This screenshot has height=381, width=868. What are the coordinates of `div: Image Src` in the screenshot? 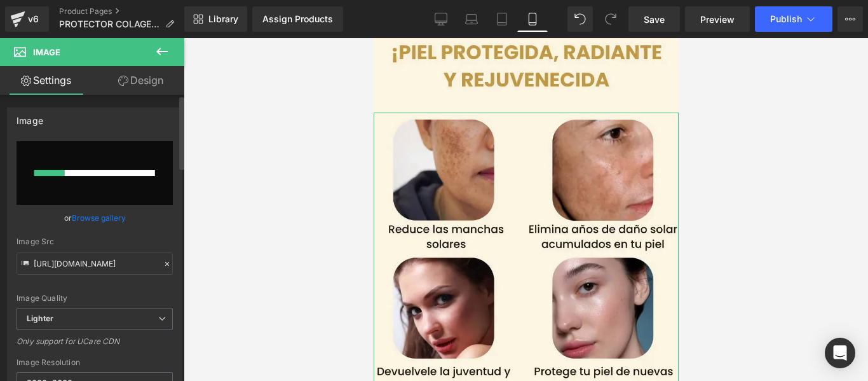 It's located at (95, 242).